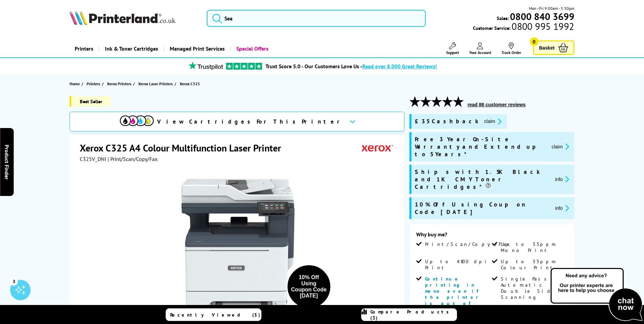 This screenshot has width=644, height=324. What do you see at coordinates (133, 159) in the screenshot?
I see `span: | Print/Scan/Copy/Fax` at bounding box center [133, 159].